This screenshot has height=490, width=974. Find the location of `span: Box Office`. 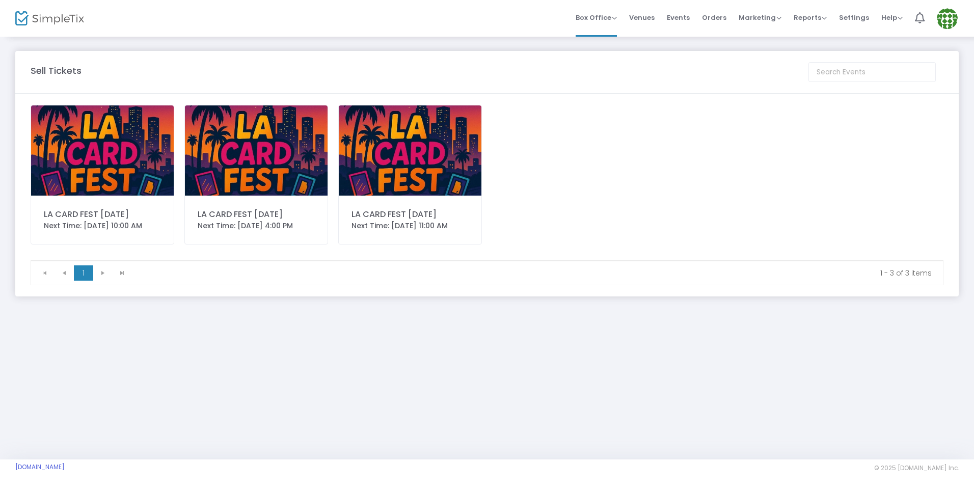

span: Box Office is located at coordinates (596, 17).